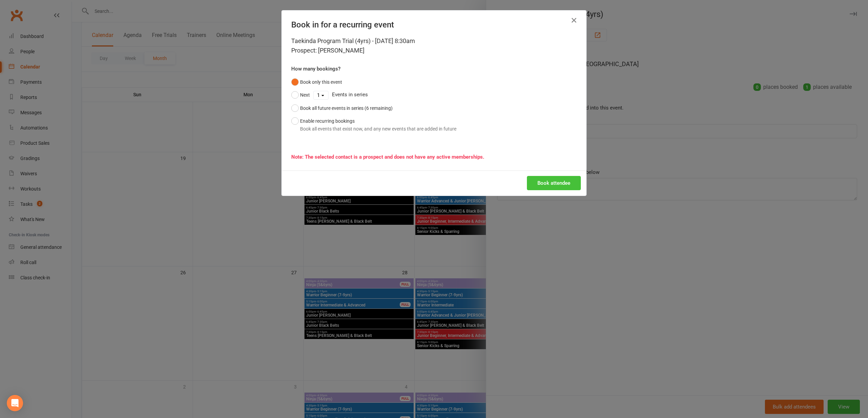  What do you see at coordinates (346, 108) in the screenshot?
I see `div: Book all future events in series (6 remaining)` at bounding box center [346, 108].